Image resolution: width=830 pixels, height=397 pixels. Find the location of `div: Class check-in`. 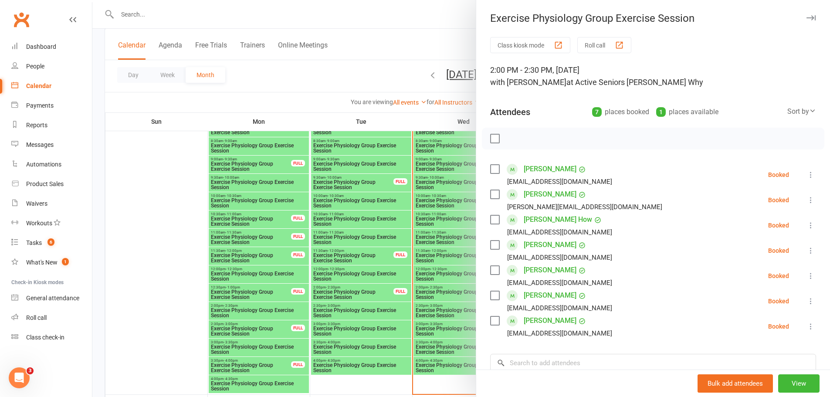

div: Class check-in is located at coordinates (45, 337).